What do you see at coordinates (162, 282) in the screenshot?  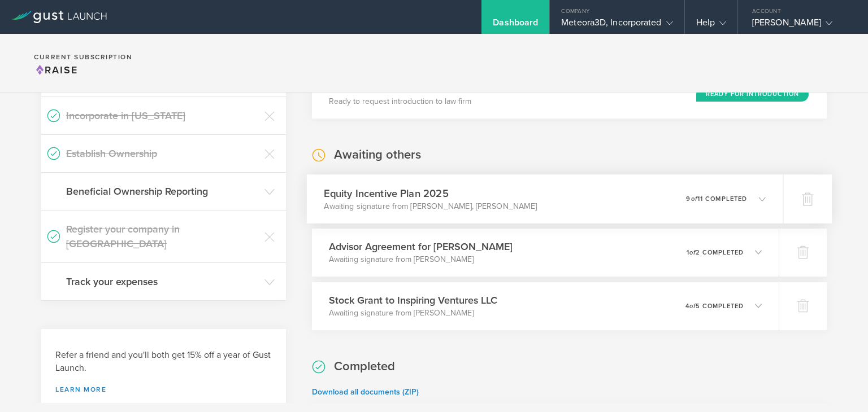 I see `h3: Track your expenses` at bounding box center [162, 282].